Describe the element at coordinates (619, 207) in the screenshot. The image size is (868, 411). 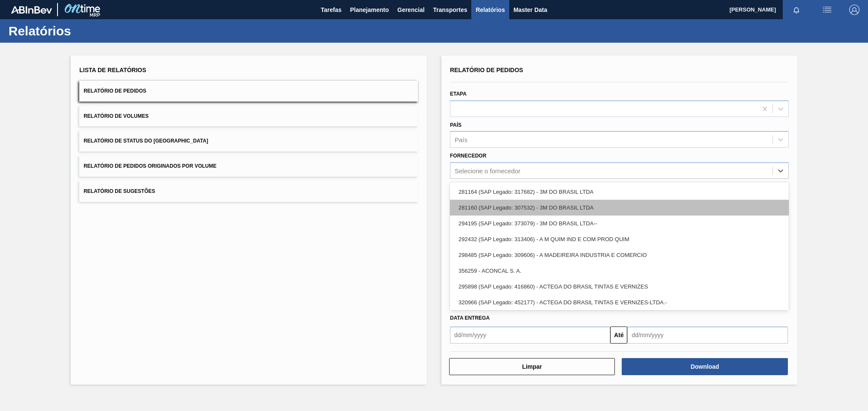
I see `div: 281160 (SAP Legado: 307532) - 3M DO BRASIL LTDA` at that location.